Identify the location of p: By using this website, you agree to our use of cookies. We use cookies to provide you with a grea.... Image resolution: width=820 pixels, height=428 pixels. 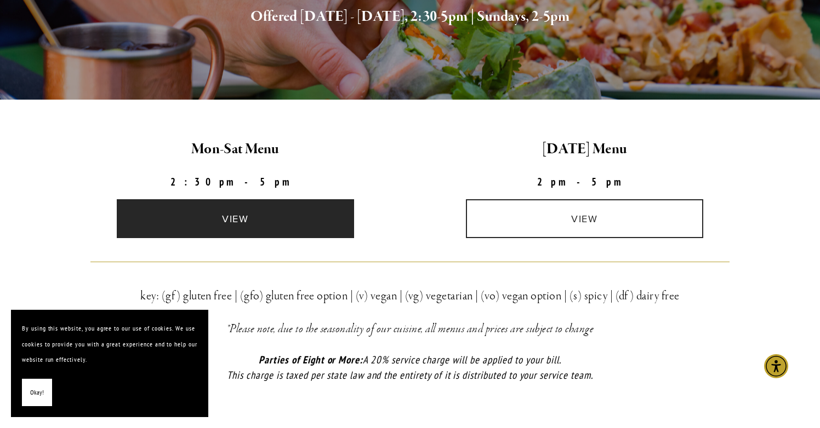
(110, 345).